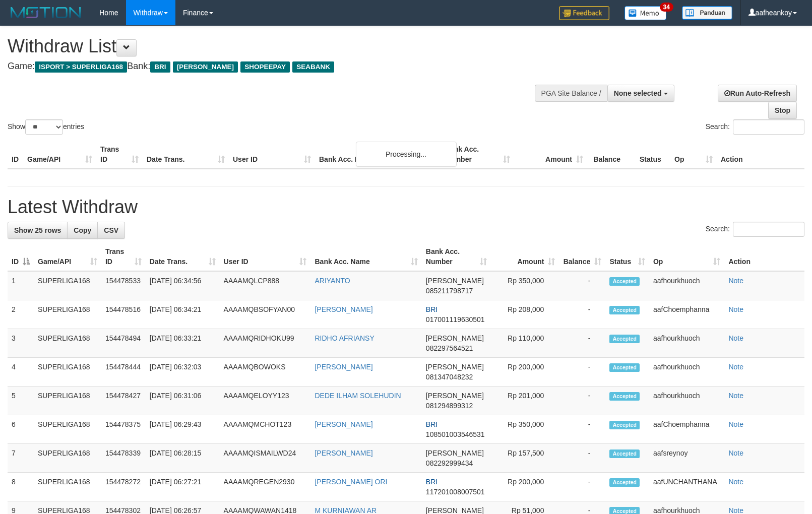 This screenshot has height=514, width=812. What do you see at coordinates (182, 256) in the screenshot?
I see `th: Date Trans.: activate to sort column ascending` at bounding box center [182, 256].